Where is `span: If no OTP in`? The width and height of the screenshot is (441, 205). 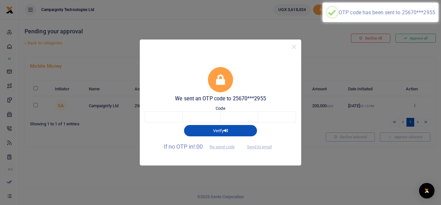 span: If no OTP in is located at coordinates (202, 146).